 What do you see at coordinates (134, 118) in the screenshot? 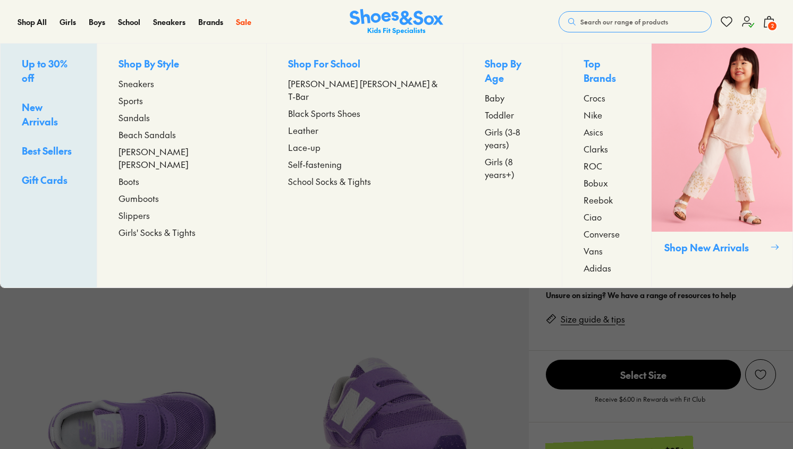
I see `span: Sandals` at bounding box center [134, 118].